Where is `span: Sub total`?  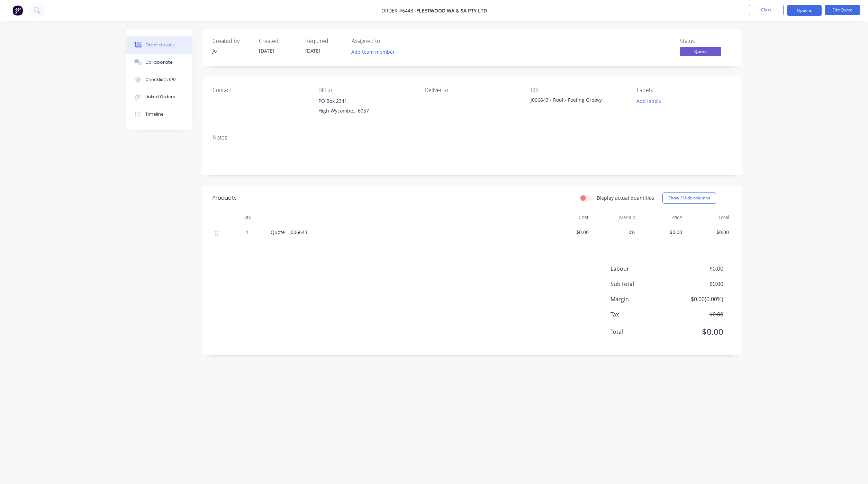 span: Sub total is located at coordinates (641, 284).